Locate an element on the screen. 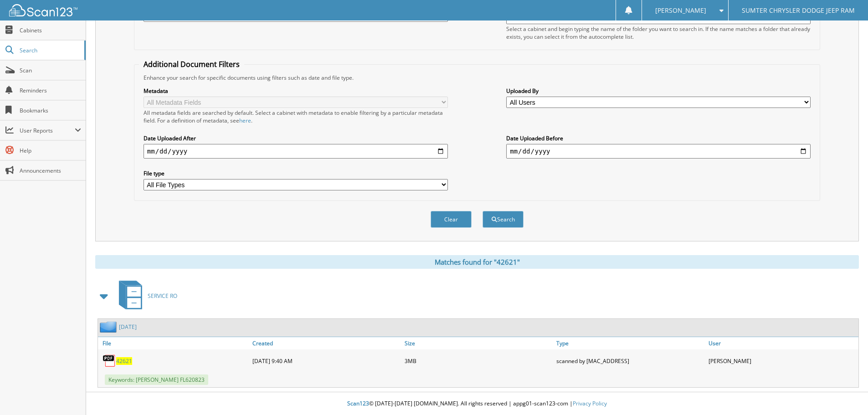  label: Uploaded By is located at coordinates (658, 90).